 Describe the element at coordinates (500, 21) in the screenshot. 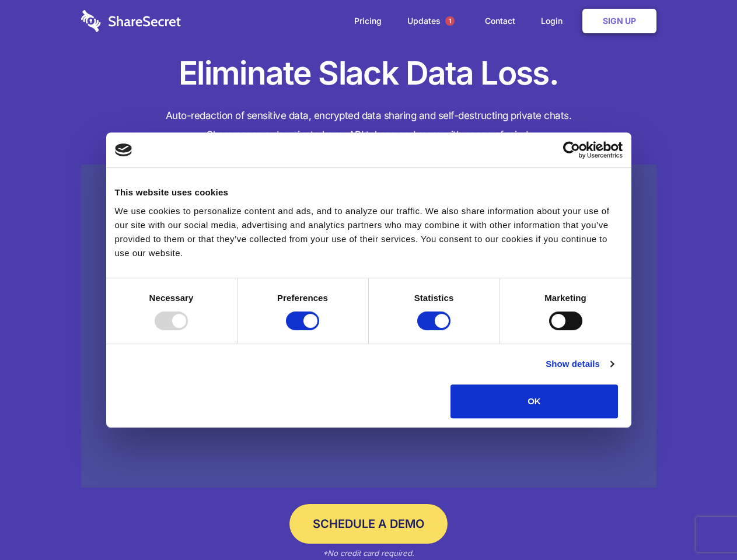

I see `a: Contact` at that location.